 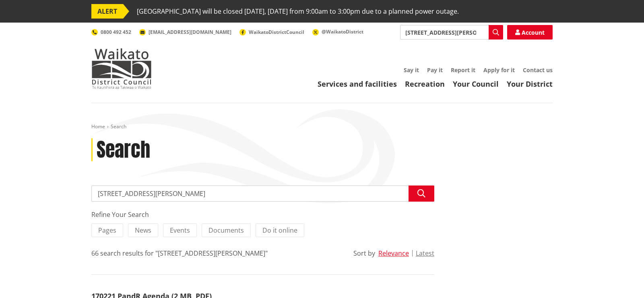 What do you see at coordinates (98, 126) in the screenshot?
I see `a: Home` at bounding box center [98, 126].